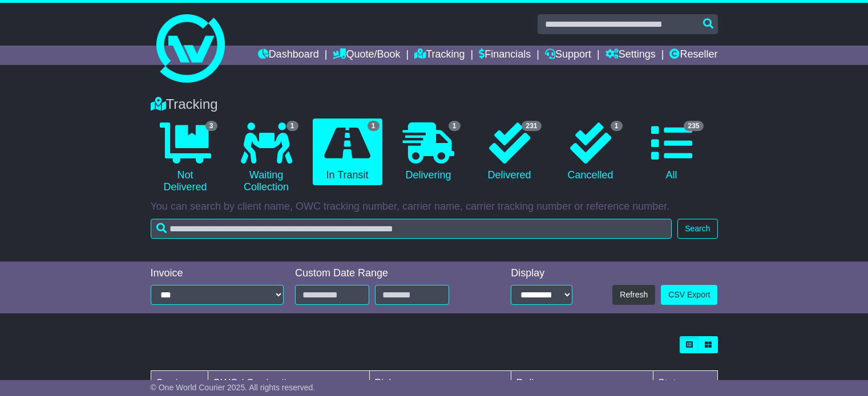 This screenshot has height=396, width=868. I want to click on a: Dashboard, so click(288, 55).